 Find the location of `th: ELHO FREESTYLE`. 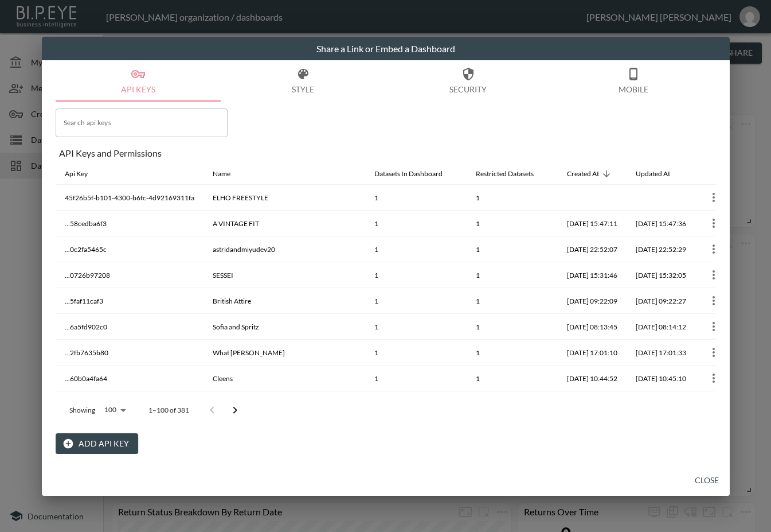

th: ELHO FREESTYLE is located at coordinates (285, 197).